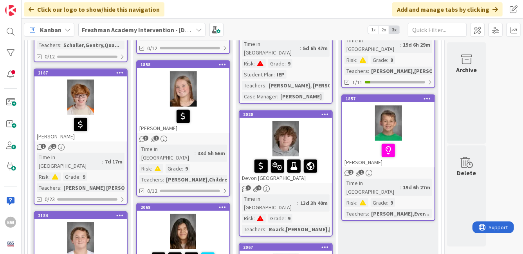 The width and height of the screenshot is (523, 254). What do you see at coordinates (50, 30) in the screenshot?
I see `span: Kanban` at bounding box center [50, 30].